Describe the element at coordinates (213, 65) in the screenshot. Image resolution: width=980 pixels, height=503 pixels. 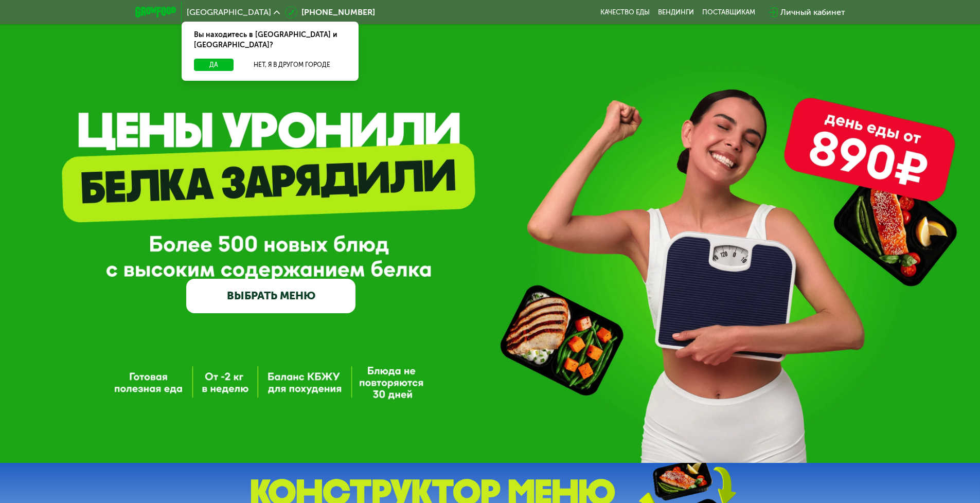
I see `button: Да` at that location.